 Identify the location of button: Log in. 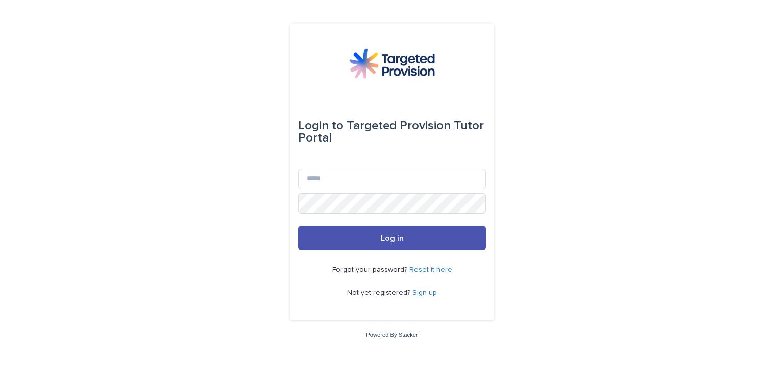
(392, 238).